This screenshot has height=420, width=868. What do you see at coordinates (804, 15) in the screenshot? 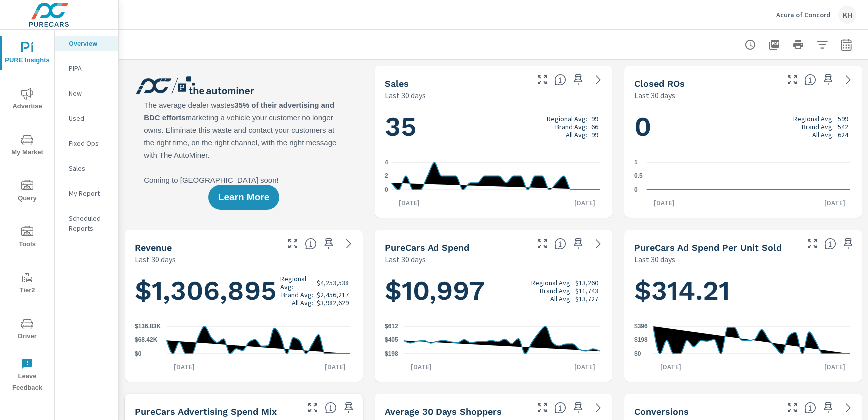
I see `p: Acura of Concord` at bounding box center [804, 15].